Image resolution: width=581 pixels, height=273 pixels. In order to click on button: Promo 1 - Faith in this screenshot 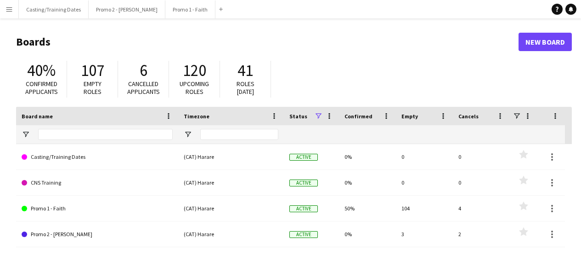, I will do `click(190, 9)`.